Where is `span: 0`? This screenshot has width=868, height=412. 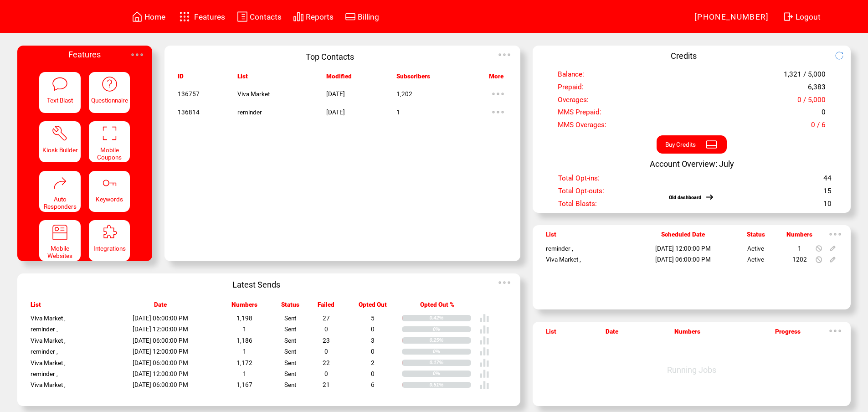
span: 0 is located at coordinates (326, 374).